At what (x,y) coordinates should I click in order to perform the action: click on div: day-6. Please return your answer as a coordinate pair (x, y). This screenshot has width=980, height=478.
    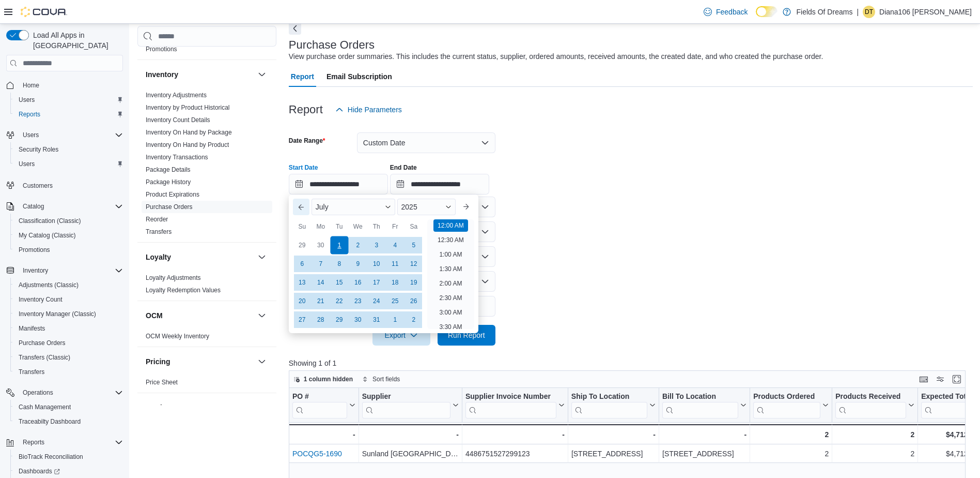
    Looking at the image, I should click on (302, 264).